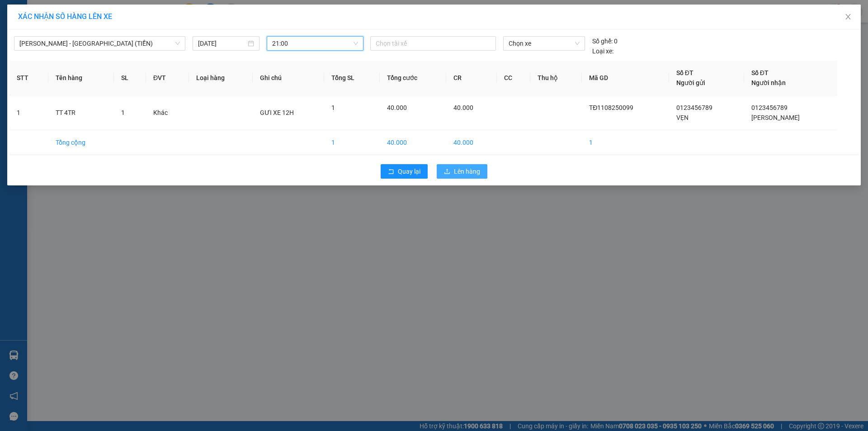 This screenshot has height=431, width=868. I want to click on th: STT, so click(29, 78).